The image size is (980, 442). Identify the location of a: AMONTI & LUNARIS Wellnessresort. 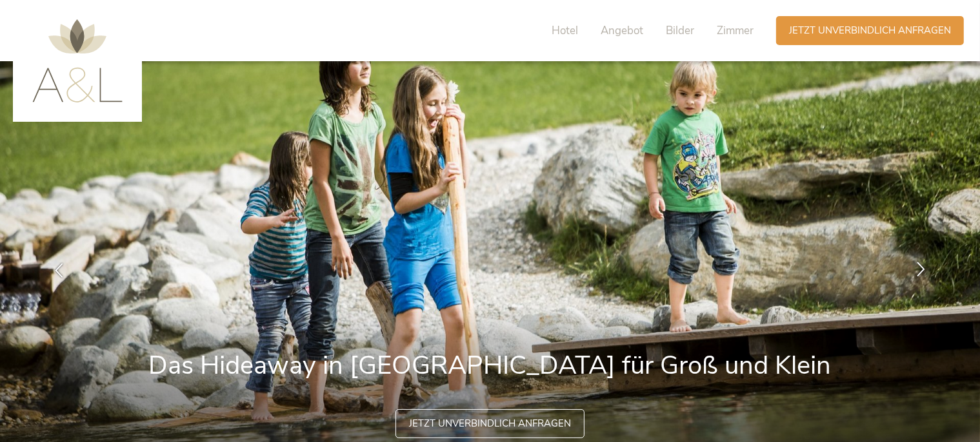
(78, 60).